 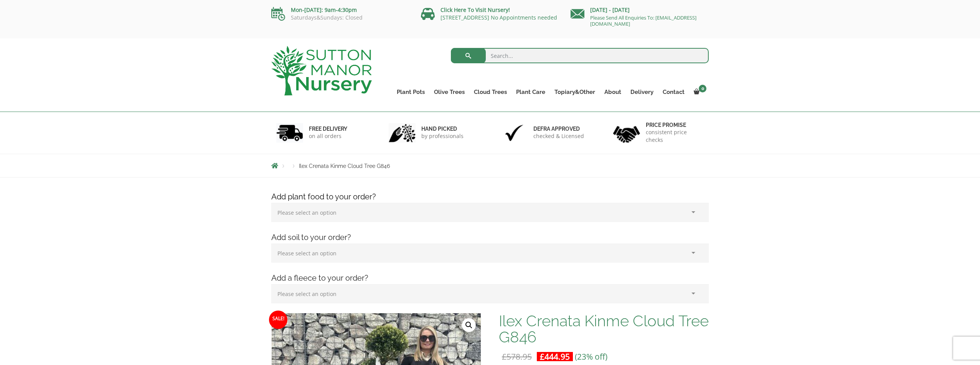 I want to click on a: Olive Trees, so click(x=449, y=92).